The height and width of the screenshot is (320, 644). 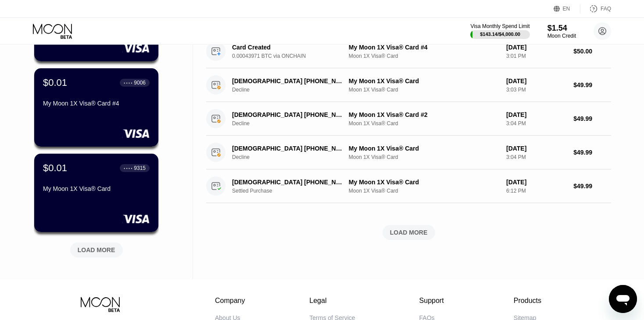 I want to click on div: Legal, so click(x=332, y=301).